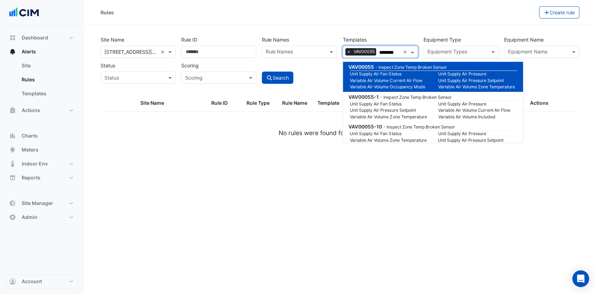 Image resolution: width=596 pixels, height=294 pixels. What do you see at coordinates (42, 217) in the screenshot?
I see `button: Admin` at bounding box center [42, 217].